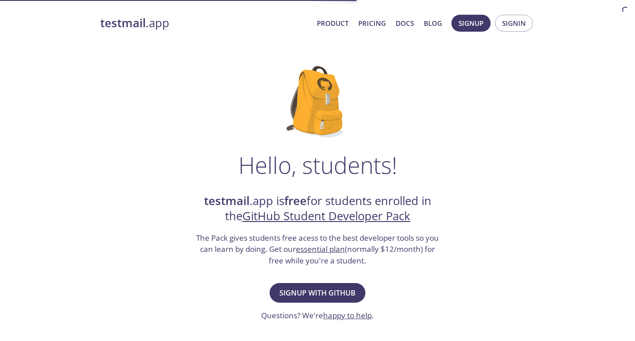 This screenshot has width=635, height=341. I want to click on h2: .app is for students enrolled in the, so click(318, 209).